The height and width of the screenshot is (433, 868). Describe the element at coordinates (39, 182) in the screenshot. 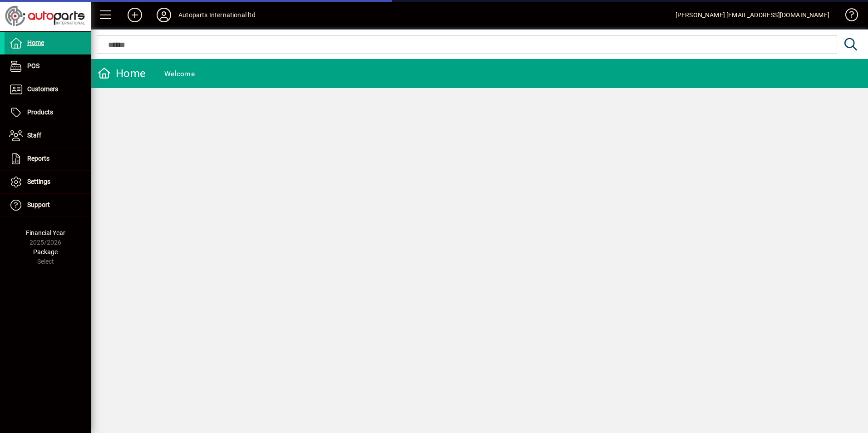

I see `span: Settings` at that location.